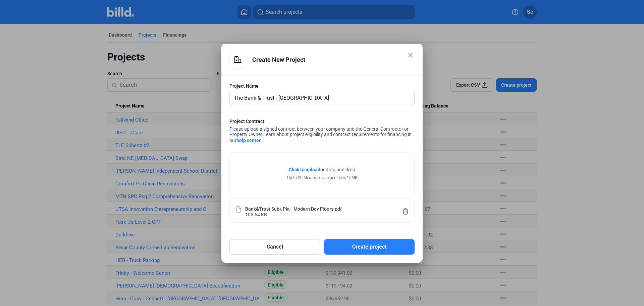 The width and height of the screenshot is (644, 306). I want to click on span: Learn about project eligibility and contract requirements for financing in our ., so click(320, 138).